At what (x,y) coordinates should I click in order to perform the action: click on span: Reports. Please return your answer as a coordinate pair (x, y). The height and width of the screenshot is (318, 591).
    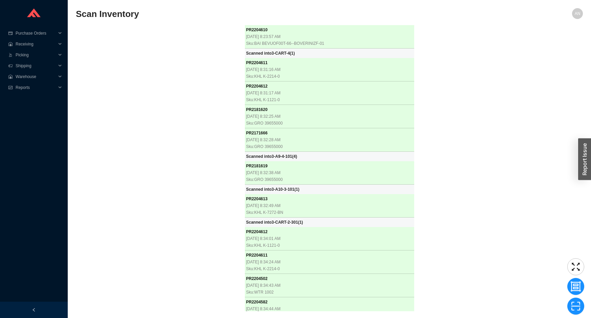
    Looking at the image, I should click on (36, 87).